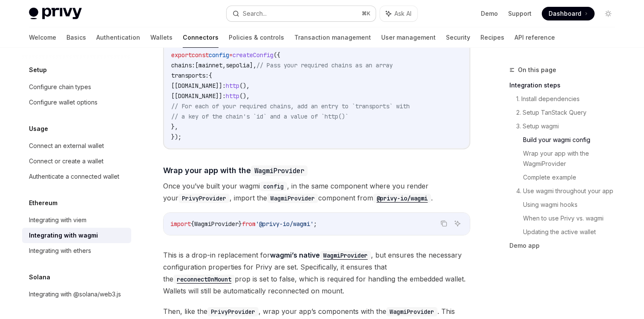  What do you see at coordinates (39, 129) in the screenshot?
I see `h5: Usage` at bounding box center [39, 129].